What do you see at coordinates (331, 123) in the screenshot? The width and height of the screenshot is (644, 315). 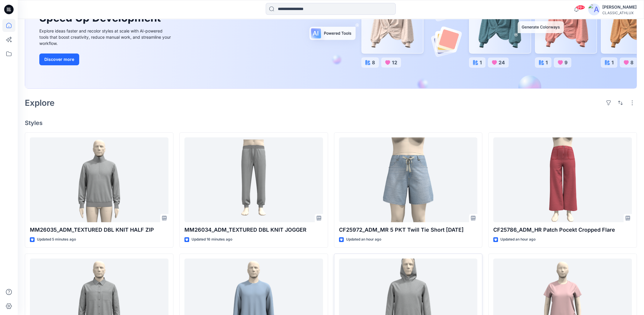 I see `h4: Styles` at bounding box center [331, 123].